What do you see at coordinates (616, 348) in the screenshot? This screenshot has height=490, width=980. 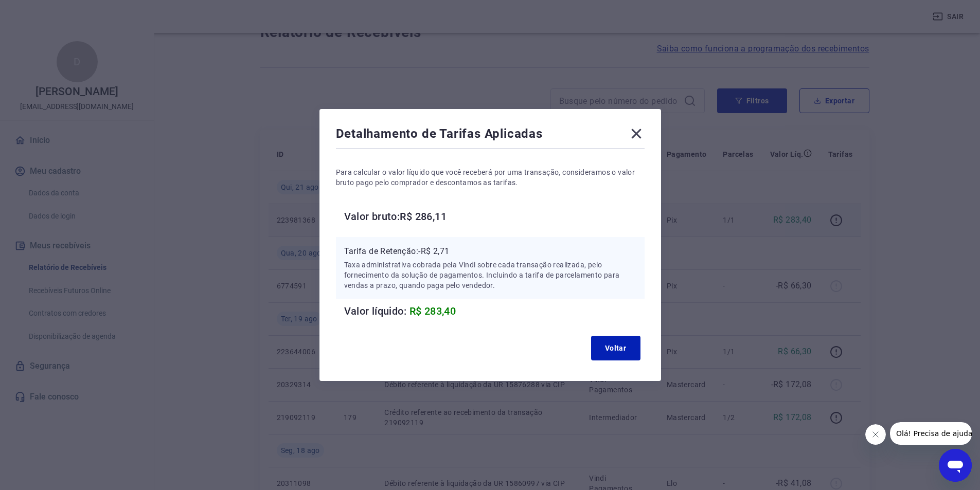 I see `button: Voltar` at bounding box center [616, 348].